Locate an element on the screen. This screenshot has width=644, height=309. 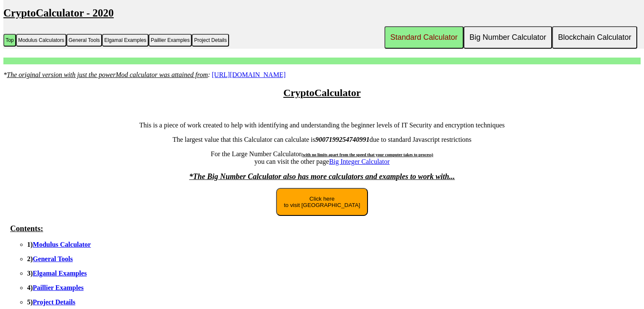
b: 1) is located at coordinates (58, 244).